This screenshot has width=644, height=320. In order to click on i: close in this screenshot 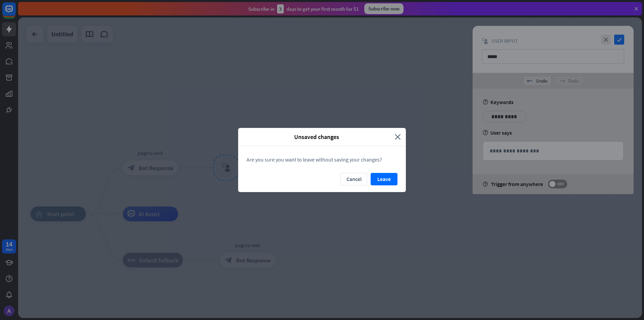, I will do `click(398, 137)`.